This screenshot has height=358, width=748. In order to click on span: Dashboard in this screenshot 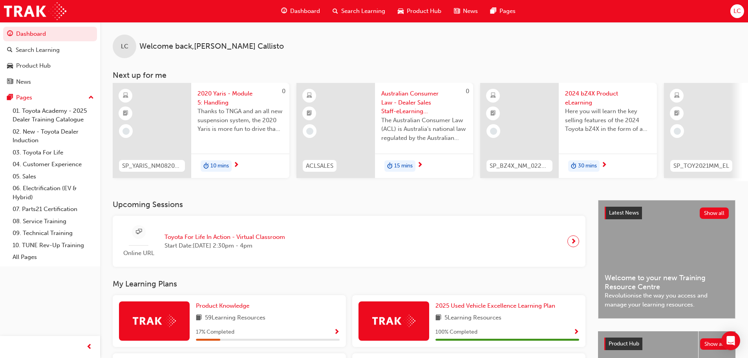, I will do `click(305, 11)`.